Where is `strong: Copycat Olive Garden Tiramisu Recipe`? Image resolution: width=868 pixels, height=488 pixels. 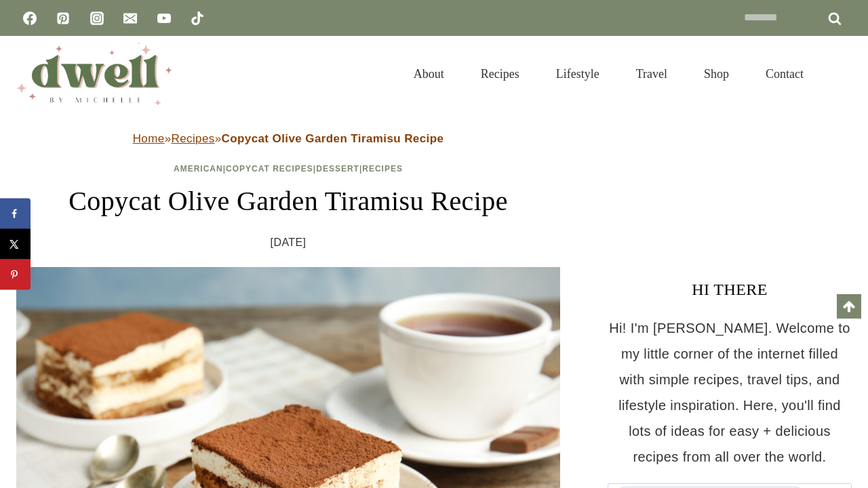 strong: Copycat Olive Garden Tiramisu Recipe is located at coordinates (333, 138).